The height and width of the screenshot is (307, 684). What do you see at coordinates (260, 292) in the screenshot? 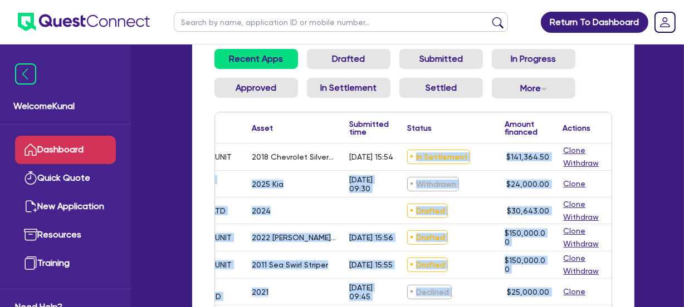
I see `div: 2021` at bounding box center [260, 292].